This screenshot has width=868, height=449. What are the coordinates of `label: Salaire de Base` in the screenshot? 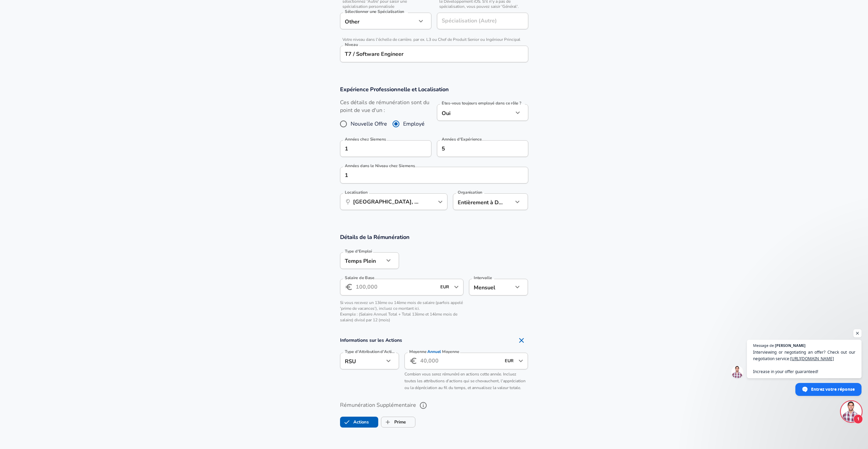 It's located at (359, 278).